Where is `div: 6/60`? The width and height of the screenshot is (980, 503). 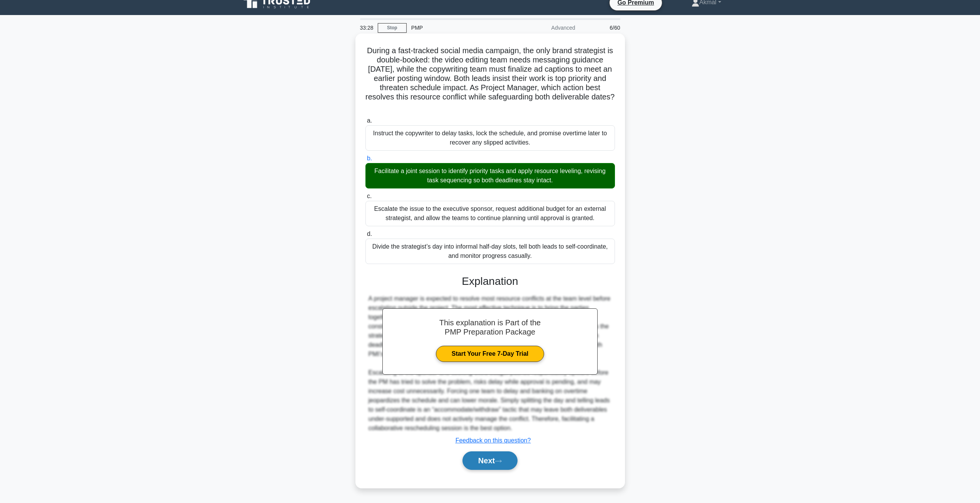 div: 6/60 is located at coordinates (602, 28).